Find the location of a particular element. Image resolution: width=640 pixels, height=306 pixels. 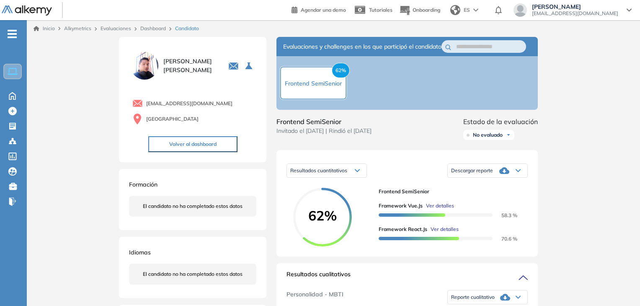

span: Framework React.js is located at coordinates (403, 229).